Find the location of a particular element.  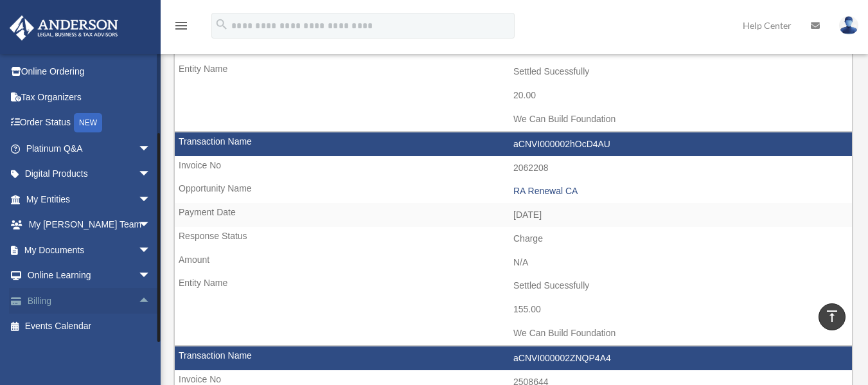

td: 2062208 is located at coordinates (513, 169).